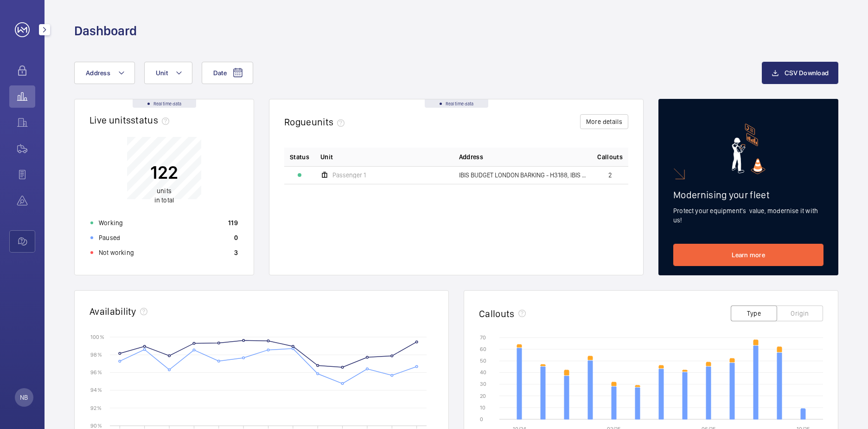 The image size is (868, 429). I want to click on span: Passenger 1, so click(349, 175).